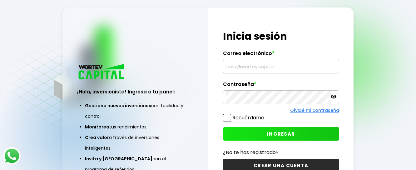 The height and width of the screenshot is (170, 416). I want to click on label: Contraseña, so click(281, 86).